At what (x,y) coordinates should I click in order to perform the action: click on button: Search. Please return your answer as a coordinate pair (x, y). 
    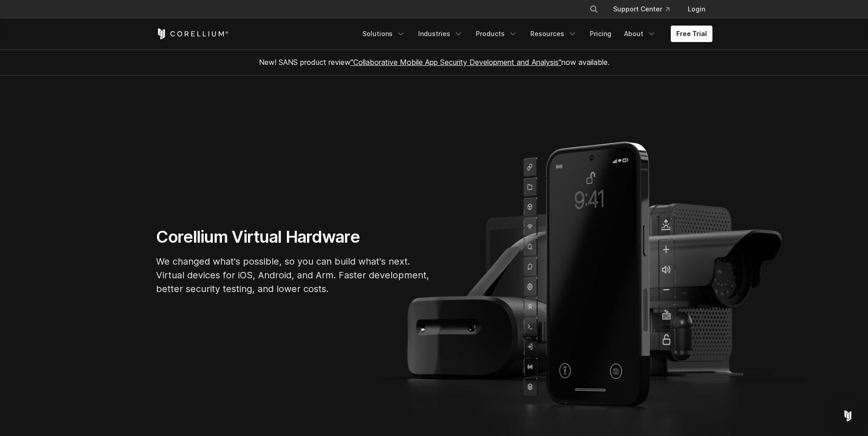
    Looking at the image, I should click on (594, 9).